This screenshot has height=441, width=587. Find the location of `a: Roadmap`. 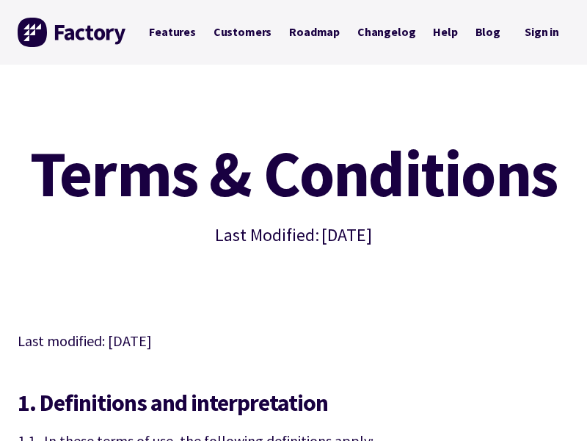

a: Roadmap is located at coordinates (314, 32).